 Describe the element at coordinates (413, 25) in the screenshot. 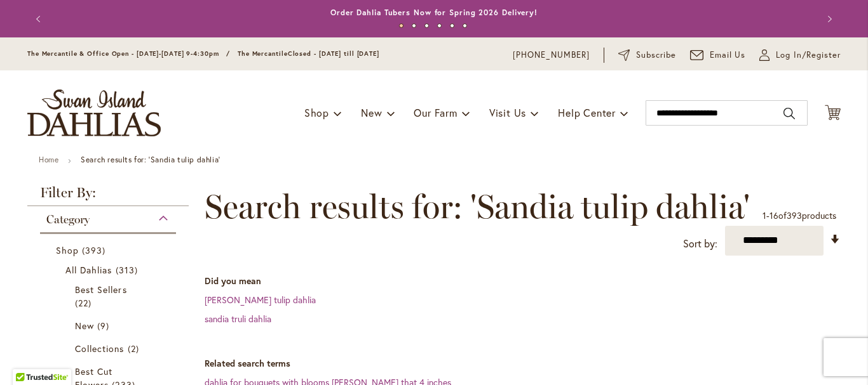

I see `button: 2 of 6` at that location.